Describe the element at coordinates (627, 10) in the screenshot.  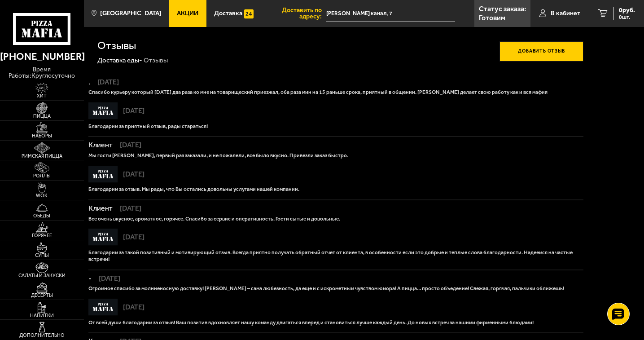
I see `span: 0 руб.` at that location.